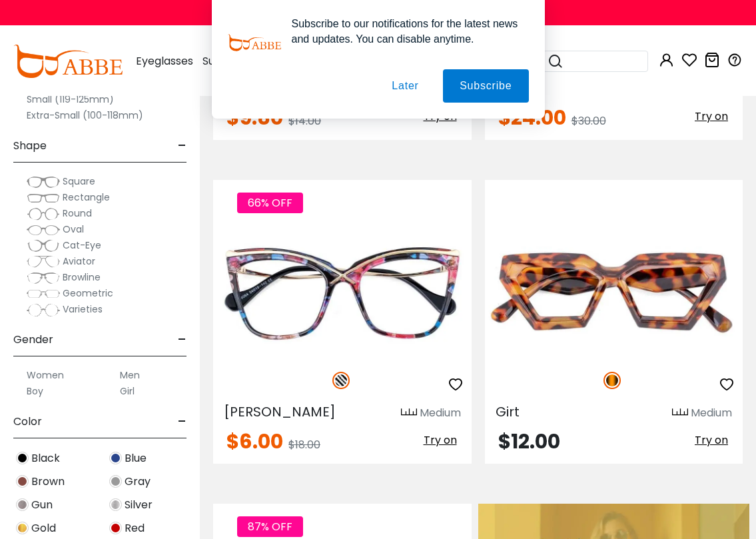  I want to click on a: Tortoise Girt - Plastic ,Universal Bridge Fit, so click(614, 293).